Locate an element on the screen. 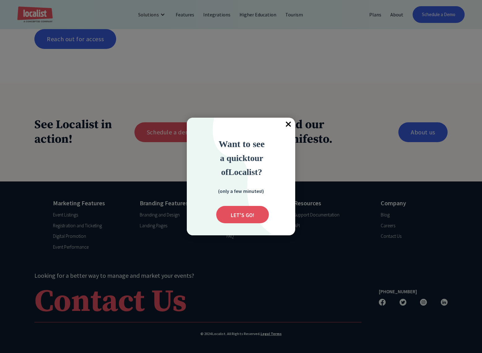 Image resolution: width=482 pixels, height=353 pixels. strong: Want to see is located at coordinates (242, 144).